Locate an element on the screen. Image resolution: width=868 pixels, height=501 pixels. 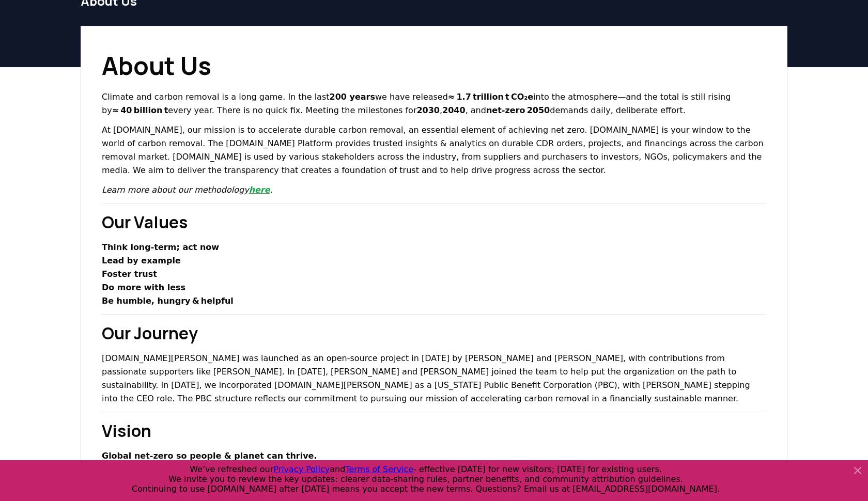
p: Climate and carbon removal is a long game. In the last we have released into the atmosphere—and t... is located at coordinates (434, 104).